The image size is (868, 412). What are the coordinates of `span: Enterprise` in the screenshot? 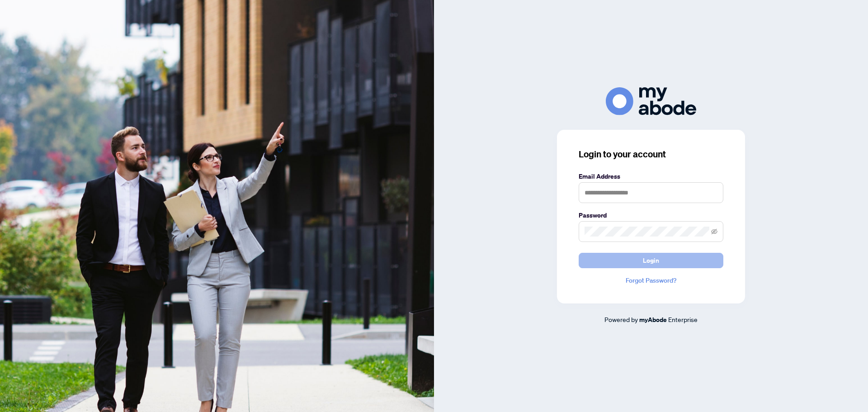 It's located at (683, 319).